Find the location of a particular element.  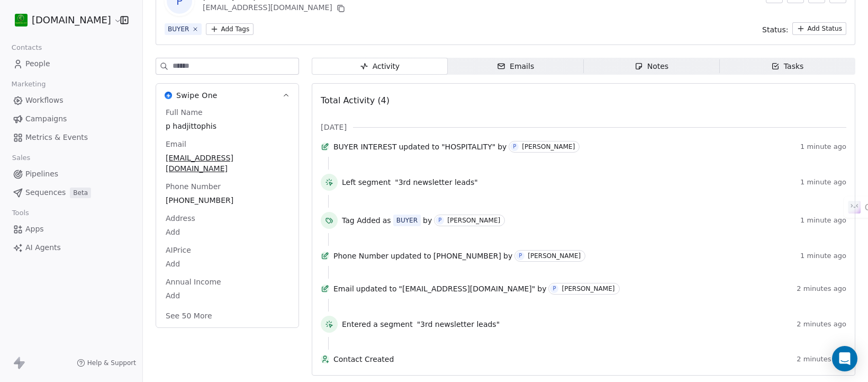

a: Campaigns is located at coordinates (71, 119).